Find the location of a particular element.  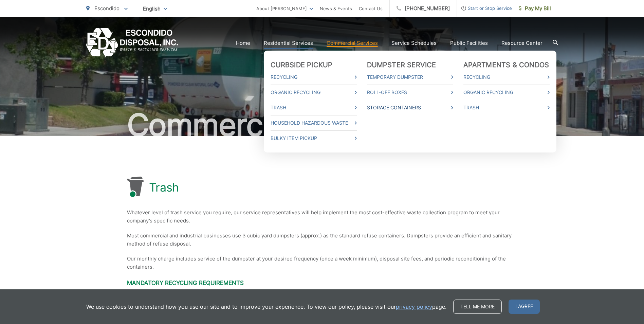

a: Resource Center is located at coordinates (521, 43).